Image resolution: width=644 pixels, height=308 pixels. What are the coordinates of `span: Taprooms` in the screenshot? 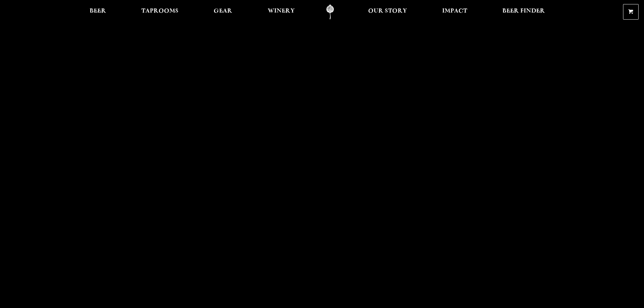 It's located at (160, 11).